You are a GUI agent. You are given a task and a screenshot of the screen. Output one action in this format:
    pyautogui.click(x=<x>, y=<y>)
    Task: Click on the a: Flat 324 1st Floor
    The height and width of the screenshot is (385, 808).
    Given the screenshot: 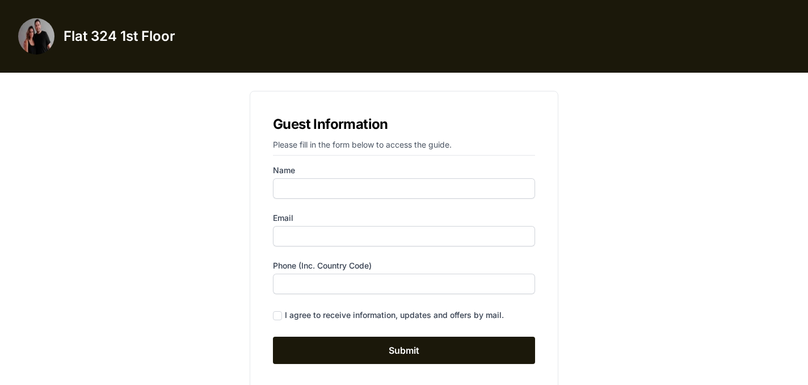 What is the action you would take?
    pyautogui.click(x=96, y=36)
    